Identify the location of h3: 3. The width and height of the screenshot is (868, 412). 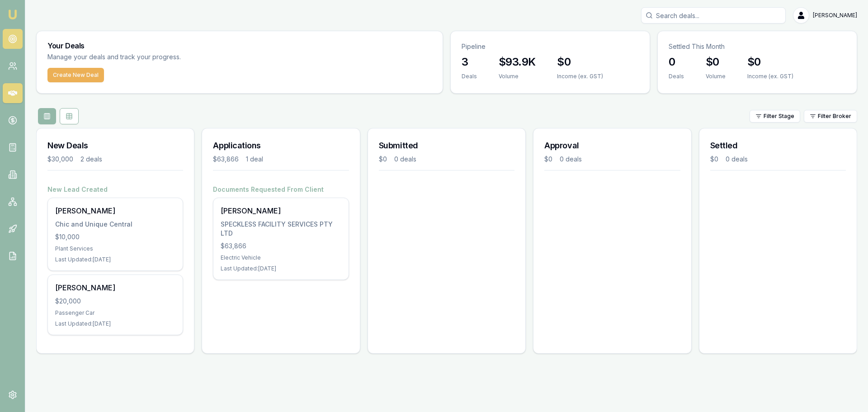
(469, 62).